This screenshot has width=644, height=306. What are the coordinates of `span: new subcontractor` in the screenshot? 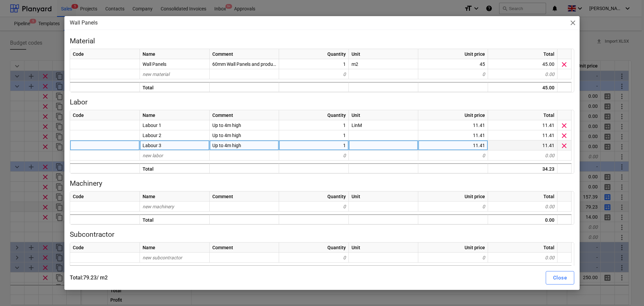 It's located at (163, 258).